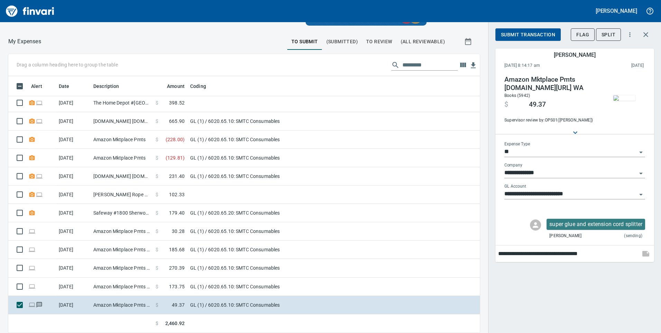 The width and height of the screenshot is (661, 333). I want to click on span: (All Reviewable), so click(423, 42).